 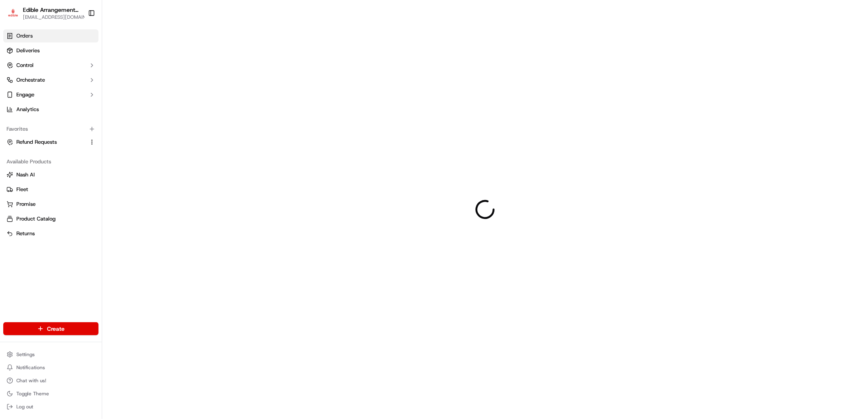 I want to click on button: Notifications, so click(x=51, y=367).